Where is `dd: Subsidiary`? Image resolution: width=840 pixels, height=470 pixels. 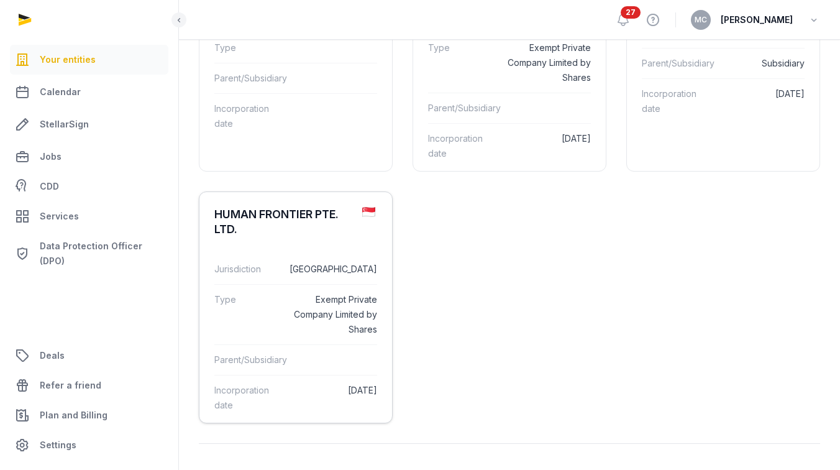 dd: Subsidiary is located at coordinates (760, 63).